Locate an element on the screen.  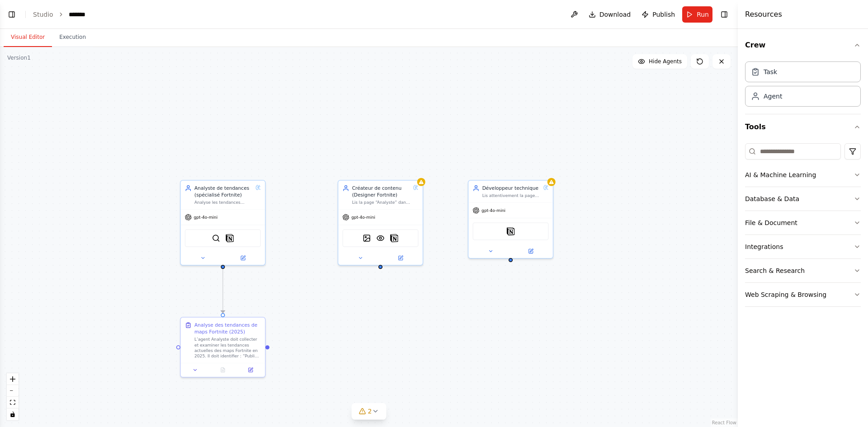
div: L’agent Analyste doit collecter et examiner les tendances actuelles des maps Fortnite en 2025. Il... is located at coordinates (227, 347).